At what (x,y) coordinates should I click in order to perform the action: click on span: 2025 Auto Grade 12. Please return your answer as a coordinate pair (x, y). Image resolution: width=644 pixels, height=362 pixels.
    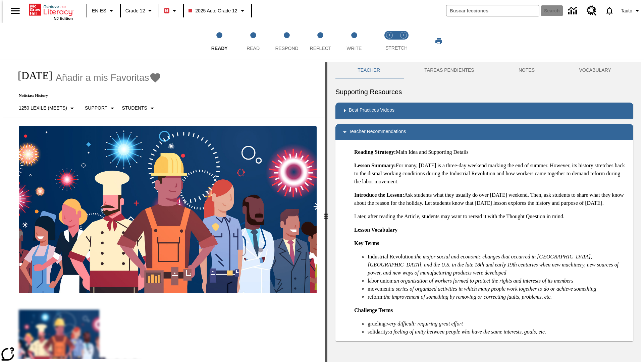
    Looking at the image, I should click on (213, 11).